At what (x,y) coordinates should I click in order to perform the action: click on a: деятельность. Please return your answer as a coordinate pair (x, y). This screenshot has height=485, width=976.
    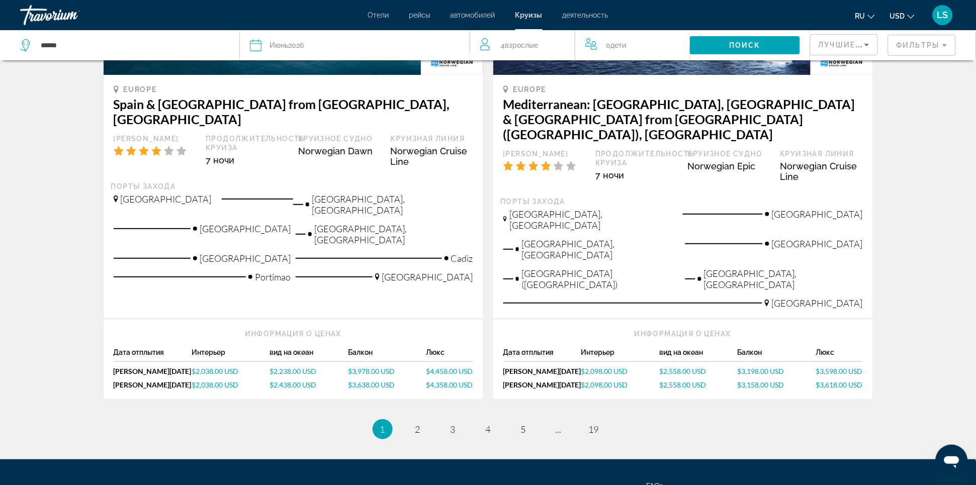
    Looking at the image, I should click on (585, 15).